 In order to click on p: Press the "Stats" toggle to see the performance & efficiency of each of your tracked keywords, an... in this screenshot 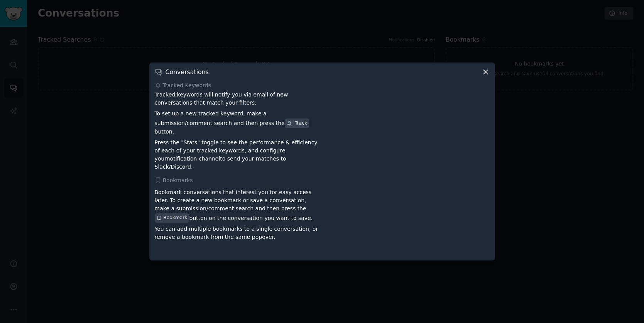, I will do `click(237, 155)`.